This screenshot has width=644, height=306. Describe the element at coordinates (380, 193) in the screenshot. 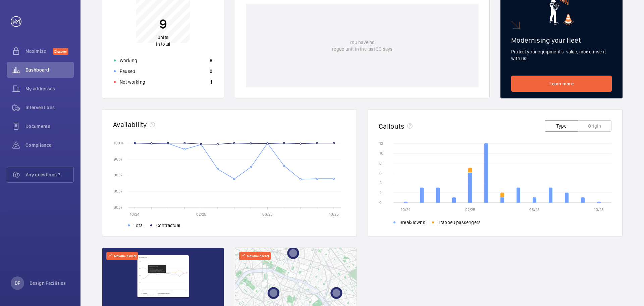

I see `text: 2` at that location.